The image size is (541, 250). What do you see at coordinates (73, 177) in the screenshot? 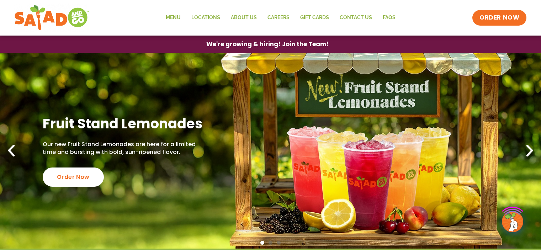
I see `div: Order Now` at bounding box center [73, 177].